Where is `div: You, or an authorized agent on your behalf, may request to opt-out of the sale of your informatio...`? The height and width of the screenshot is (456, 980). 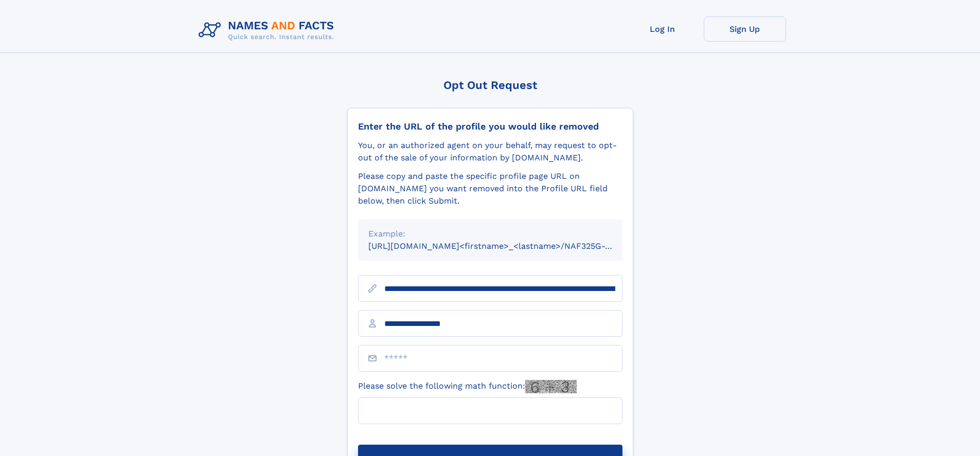 div: You, or an authorized agent on your behalf, may request to opt-out of the sale of your informatio... is located at coordinates (490, 151).